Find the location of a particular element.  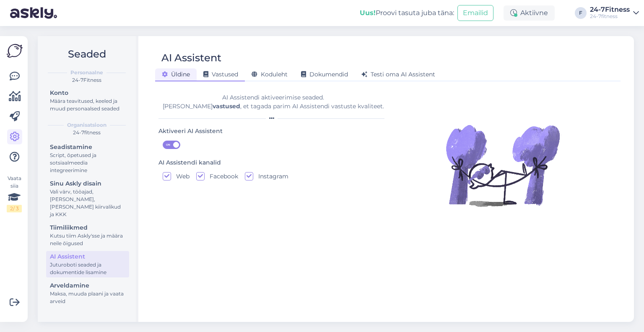

span: Vastused is located at coordinates (221, 74).